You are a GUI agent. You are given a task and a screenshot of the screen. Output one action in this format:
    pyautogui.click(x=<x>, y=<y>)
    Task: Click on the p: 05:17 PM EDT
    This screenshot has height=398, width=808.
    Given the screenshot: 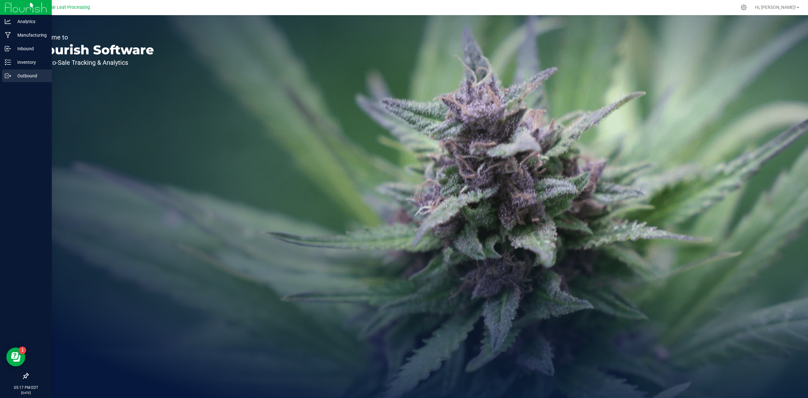 What is the action you would take?
    pyautogui.click(x=26, y=387)
    